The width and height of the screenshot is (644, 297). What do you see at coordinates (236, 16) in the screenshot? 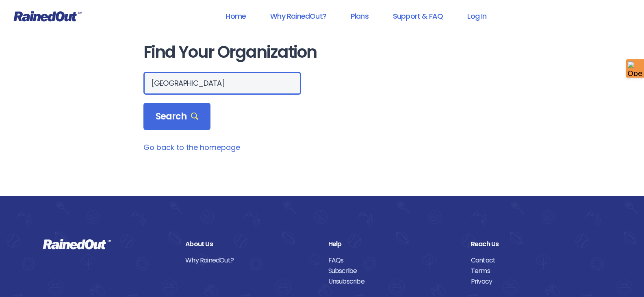
I see `a: Home` at bounding box center [236, 16].